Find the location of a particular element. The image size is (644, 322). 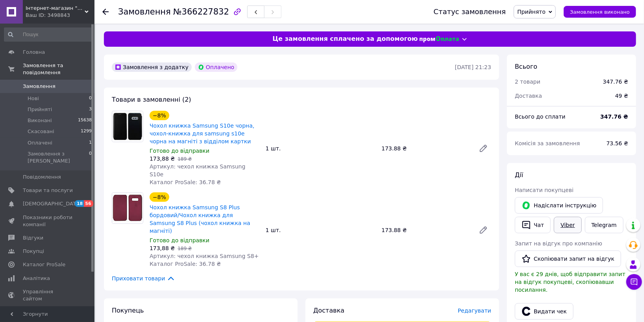

img: Чохол книжка Samsung S8 Plus бордовий/Чохол книжка для Samsung S8 Plus (чохол книжка на магніті) is located at coordinates (128, 208).